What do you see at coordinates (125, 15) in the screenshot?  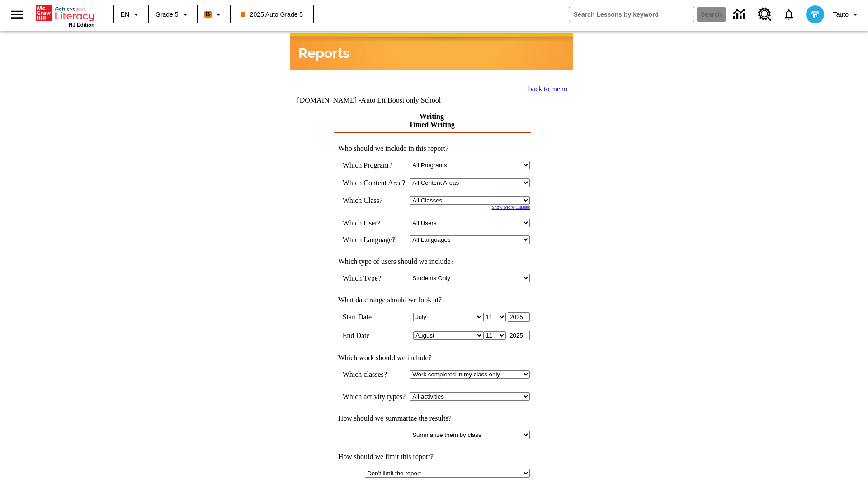 I see `span: EN` at bounding box center [125, 15].